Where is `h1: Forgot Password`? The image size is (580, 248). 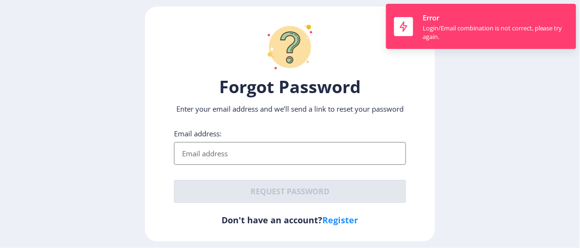 h1: Forgot Password is located at coordinates (290, 87).